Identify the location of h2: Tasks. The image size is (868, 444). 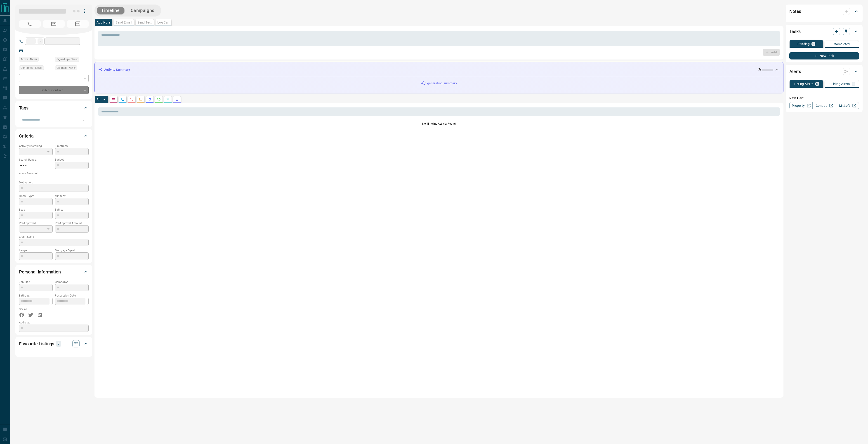
(795, 32).